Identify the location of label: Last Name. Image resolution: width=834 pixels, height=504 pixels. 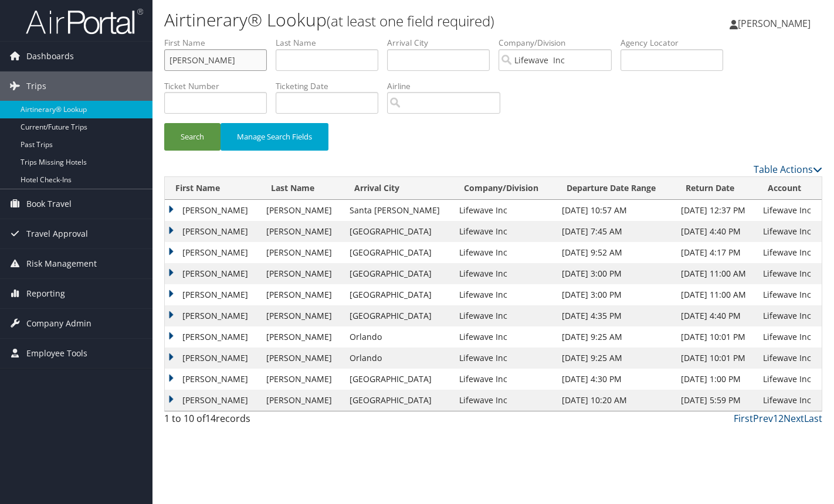
(331, 42).